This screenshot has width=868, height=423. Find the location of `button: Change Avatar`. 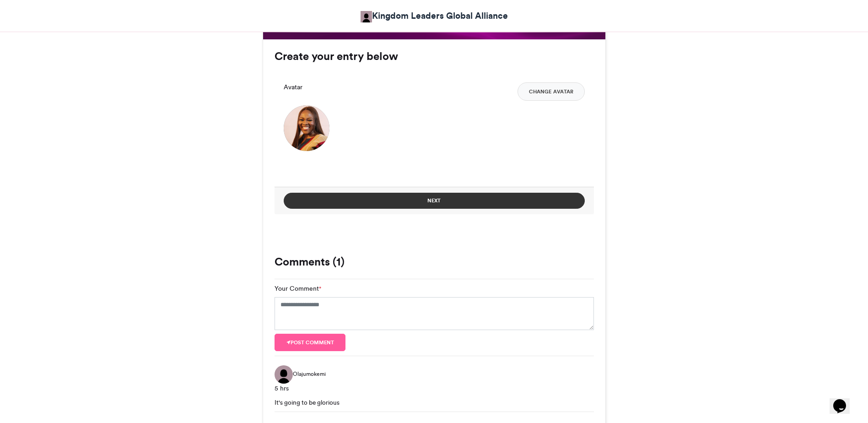

button: Change Avatar is located at coordinates (551, 92).